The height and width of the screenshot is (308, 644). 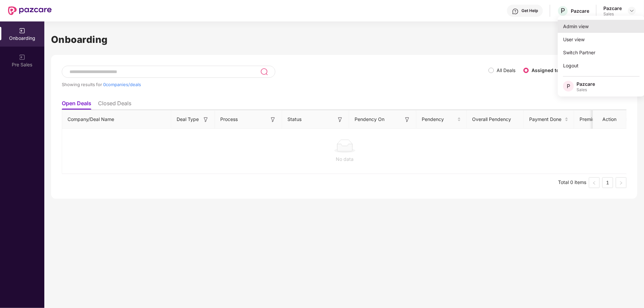 What do you see at coordinates (596, 120) in the screenshot?
I see `th: Premium Paid` at bounding box center [596, 120].